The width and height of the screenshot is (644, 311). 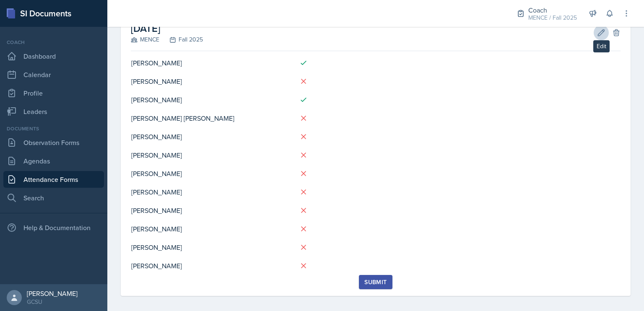 What do you see at coordinates (167, 39) in the screenshot?
I see `div: MENCE Fall 2025` at bounding box center [167, 39].